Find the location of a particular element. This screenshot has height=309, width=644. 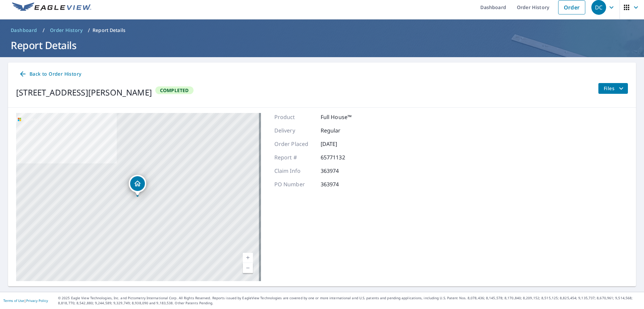

p: Report Details is located at coordinates (109, 30).